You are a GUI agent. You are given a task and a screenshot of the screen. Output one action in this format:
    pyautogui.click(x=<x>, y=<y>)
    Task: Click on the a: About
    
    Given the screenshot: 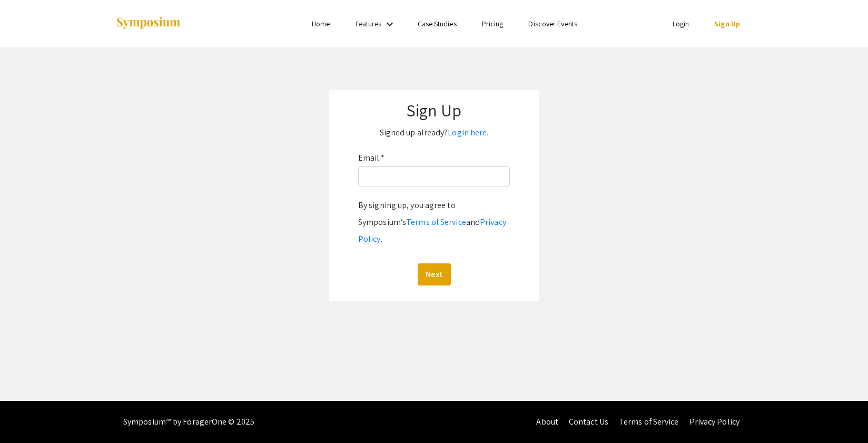 What is the action you would take?
    pyautogui.click(x=548, y=422)
    